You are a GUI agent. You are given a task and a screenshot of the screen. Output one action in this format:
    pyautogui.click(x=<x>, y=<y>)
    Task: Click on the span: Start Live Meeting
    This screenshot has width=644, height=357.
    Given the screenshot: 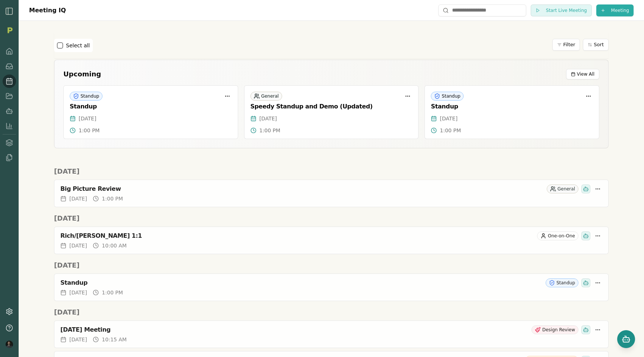 What is the action you would take?
    pyautogui.click(x=566, y=11)
    